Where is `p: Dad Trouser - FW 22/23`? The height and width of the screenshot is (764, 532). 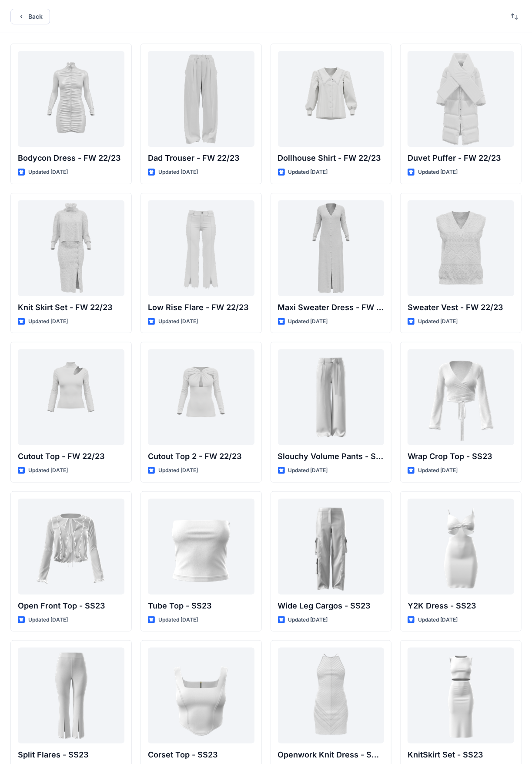 p: Dad Trouser - FW 22/23 is located at coordinates (201, 158).